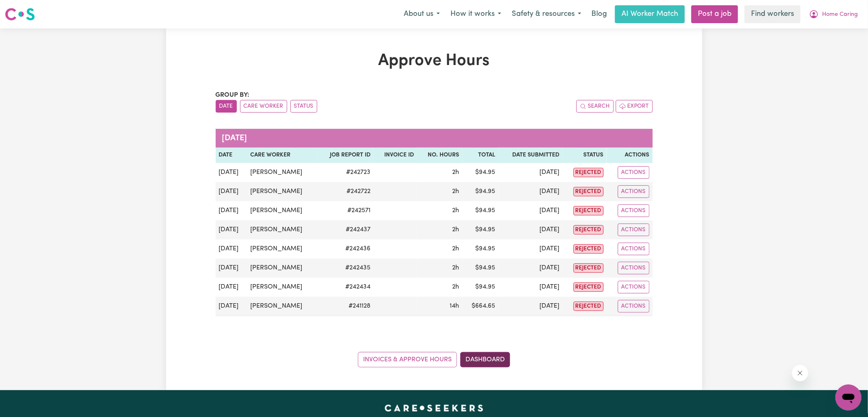 This screenshot has height=417, width=868. Describe the element at coordinates (346, 268) in the screenshot. I see `td: # 242435` at that location.